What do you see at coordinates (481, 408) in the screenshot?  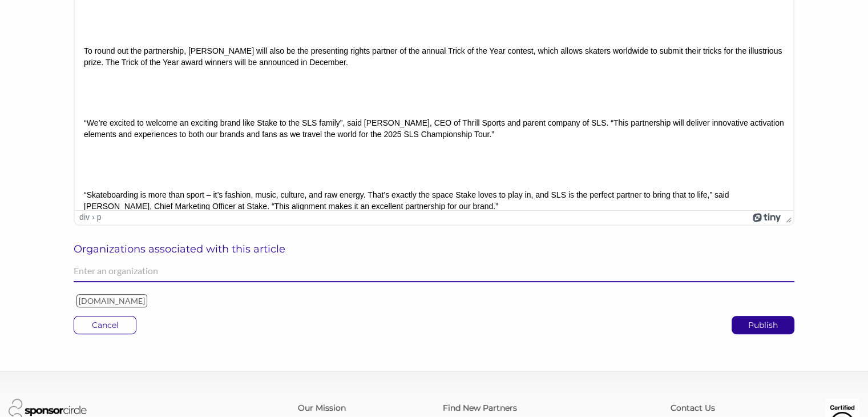 I see `a: Find New Partners` at bounding box center [481, 408].